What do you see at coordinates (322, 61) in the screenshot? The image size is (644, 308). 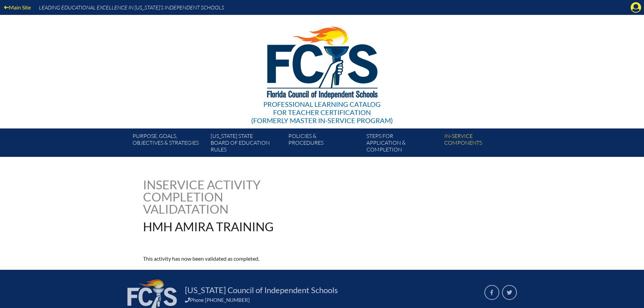 I see `img: FCISlogo221.eps` at bounding box center [322, 61].